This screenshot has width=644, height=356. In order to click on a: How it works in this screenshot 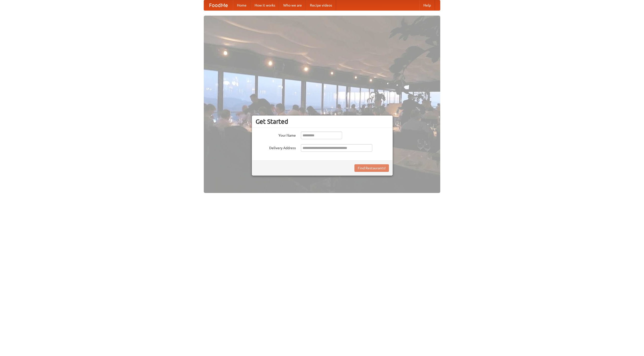, I will do `click(265, 5)`.